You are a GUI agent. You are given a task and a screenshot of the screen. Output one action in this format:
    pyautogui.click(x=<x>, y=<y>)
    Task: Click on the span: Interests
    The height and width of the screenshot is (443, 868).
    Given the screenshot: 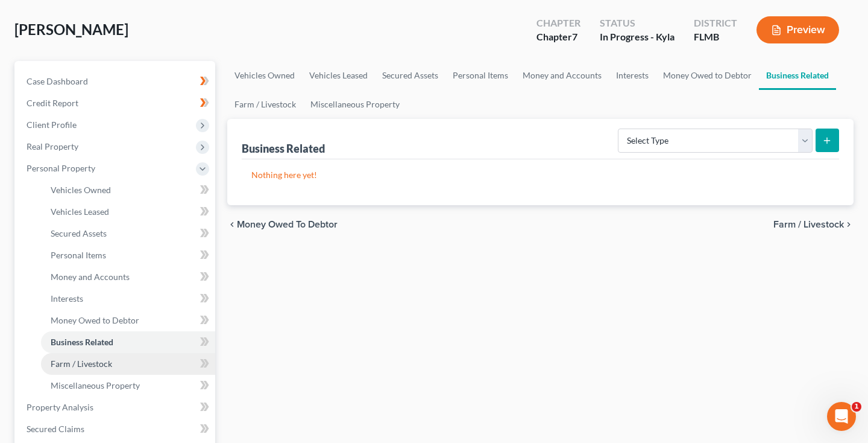 What is the action you would take?
    pyautogui.click(x=67, y=298)
    